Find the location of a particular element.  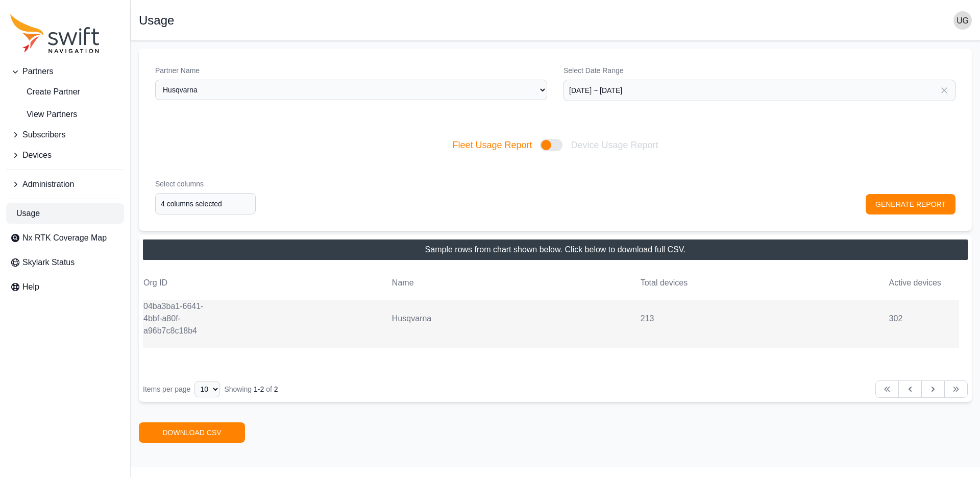

span: Administration is located at coordinates (48, 185).